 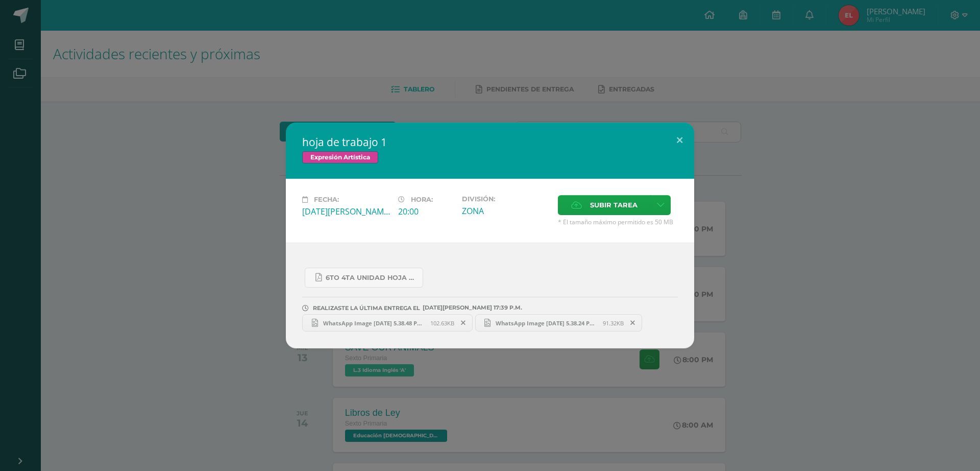 What do you see at coordinates (618, 222) in the screenshot?
I see `span: * El tamaño máximo permitido es 50 MB` at bounding box center [618, 222].